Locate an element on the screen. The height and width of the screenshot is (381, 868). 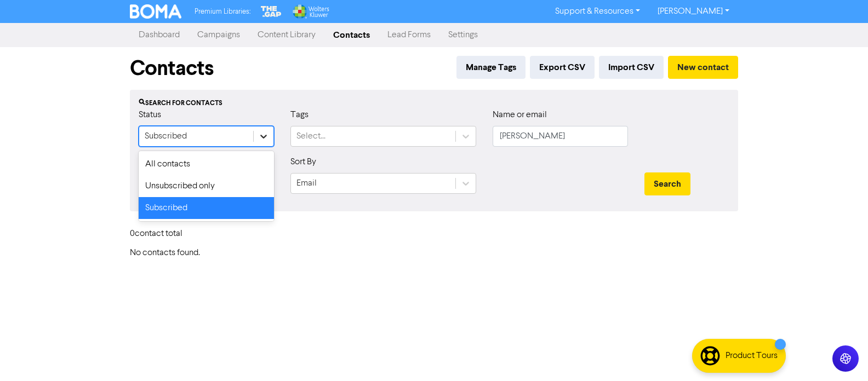
img: Wolters Kluwer is located at coordinates (310, 12).